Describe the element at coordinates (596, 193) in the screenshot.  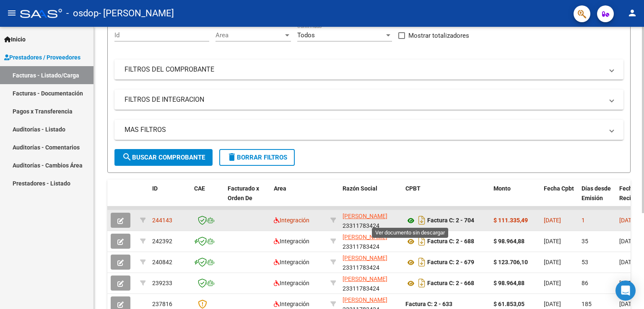
I see `span: Días desde Emisión` at that location.